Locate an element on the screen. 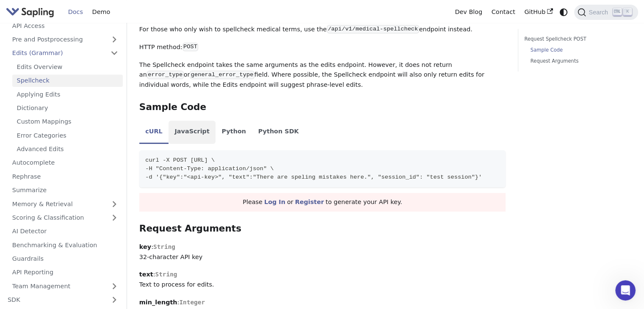  strong: text is located at coordinates (146, 275).